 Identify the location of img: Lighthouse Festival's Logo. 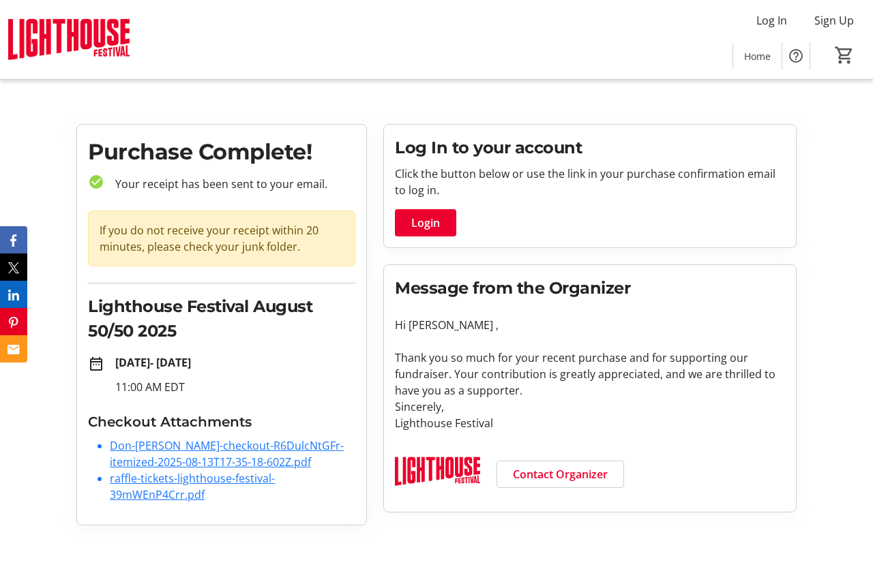
(69, 39).